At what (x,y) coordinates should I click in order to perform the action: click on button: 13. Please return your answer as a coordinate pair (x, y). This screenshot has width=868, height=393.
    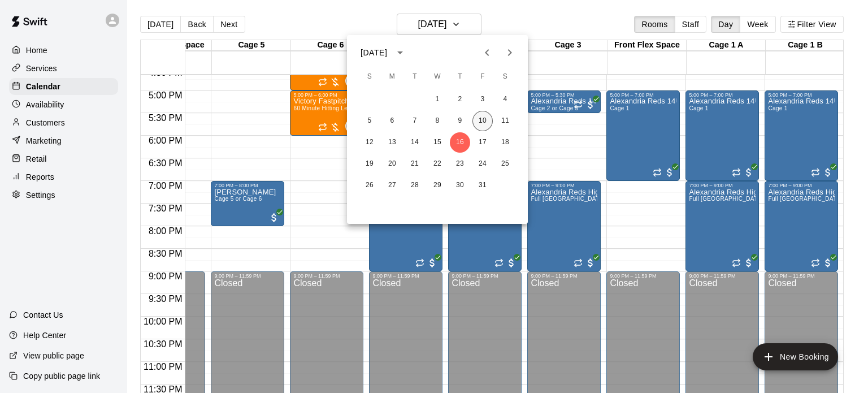
    Looking at the image, I should click on (392, 143).